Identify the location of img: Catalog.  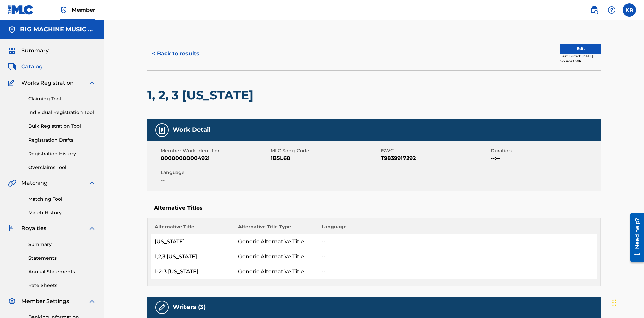
(12, 67).